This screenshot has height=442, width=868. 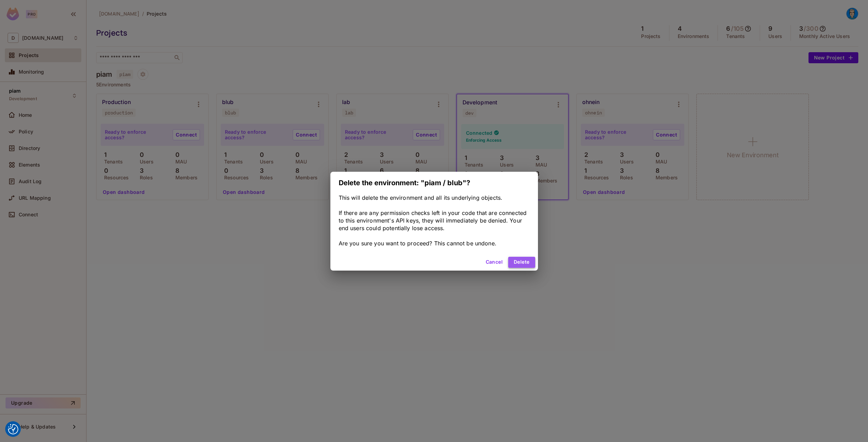 I want to click on button: Delete, so click(x=521, y=262).